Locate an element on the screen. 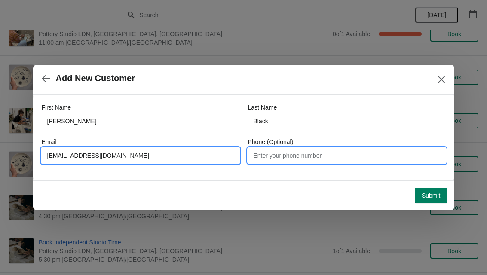 The image size is (487, 275). button: Submit is located at coordinates (431, 195).